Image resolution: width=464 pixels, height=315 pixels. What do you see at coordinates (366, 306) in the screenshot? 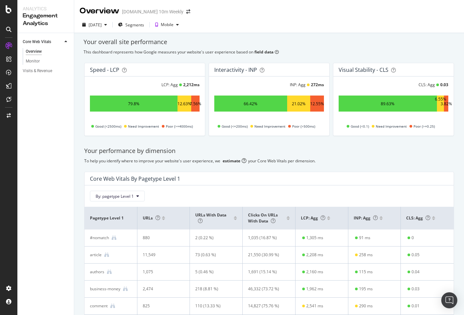
I see `div: 290 ms` at bounding box center [366, 306].